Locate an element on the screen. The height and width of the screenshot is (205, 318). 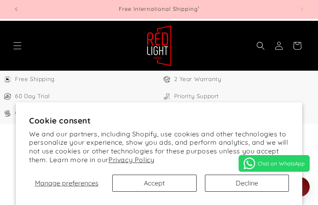
span: Free Shipping is located at coordinates (35, 79).